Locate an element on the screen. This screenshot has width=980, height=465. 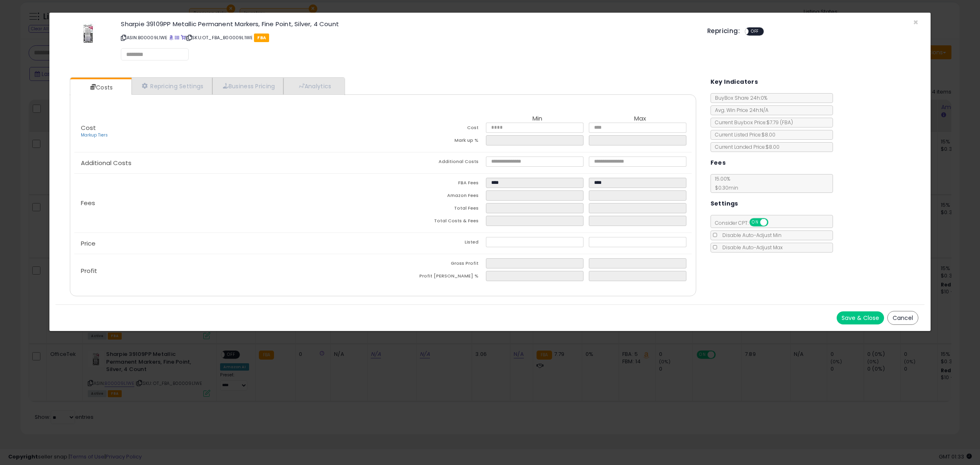
span: $7.79 is located at coordinates (780, 122).